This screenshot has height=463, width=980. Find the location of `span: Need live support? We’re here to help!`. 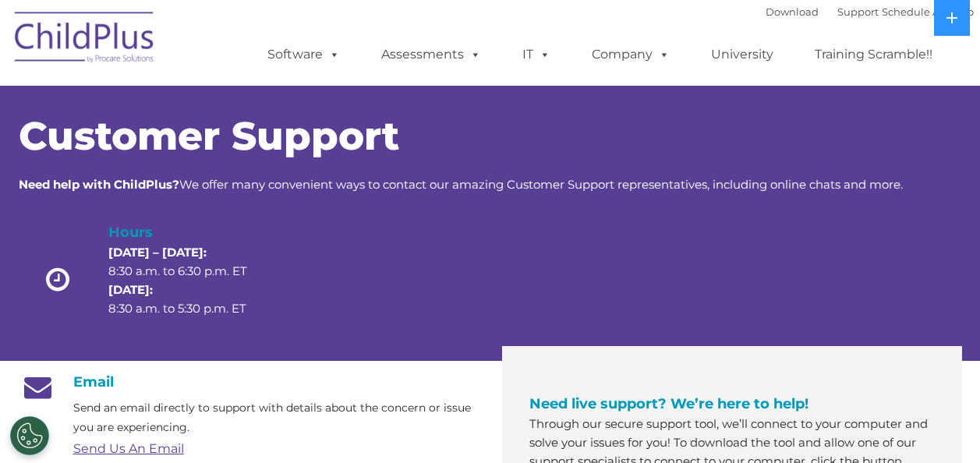

span: Need live support? We’re here to help! is located at coordinates (669, 403).